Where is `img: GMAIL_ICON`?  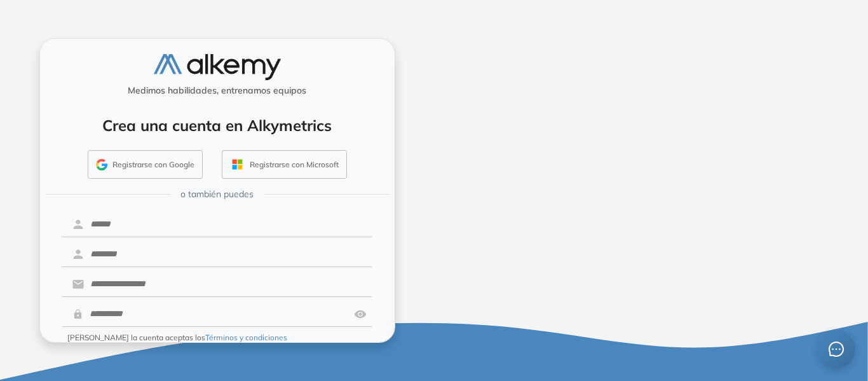
img: GMAIL_ICON is located at coordinates (102, 165).